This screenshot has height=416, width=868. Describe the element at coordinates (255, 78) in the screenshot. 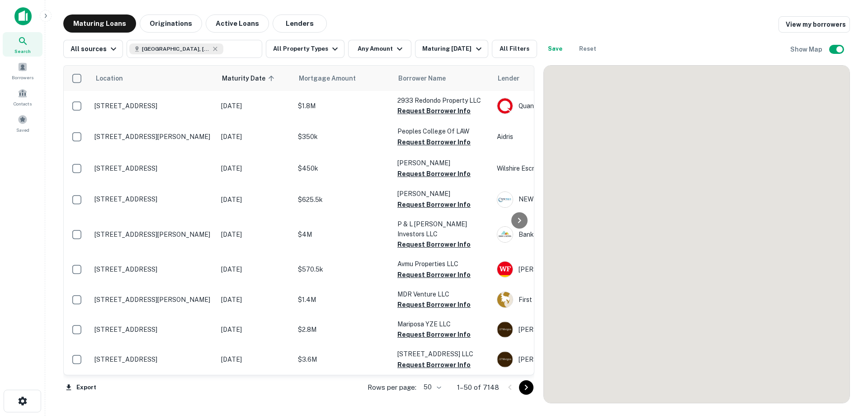

I see `th: Maturity Date` at that location.